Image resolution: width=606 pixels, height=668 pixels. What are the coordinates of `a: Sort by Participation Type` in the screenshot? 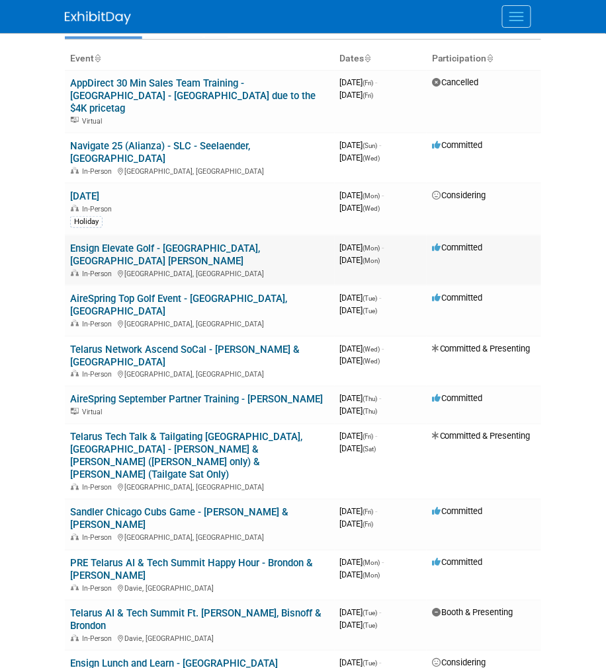 It's located at (490, 58).